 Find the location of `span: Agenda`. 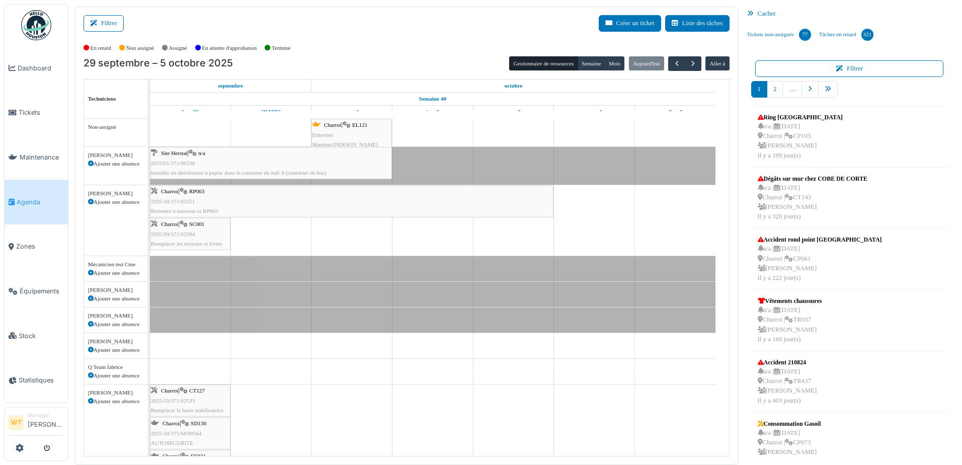

span: Agenda is located at coordinates (40, 202).